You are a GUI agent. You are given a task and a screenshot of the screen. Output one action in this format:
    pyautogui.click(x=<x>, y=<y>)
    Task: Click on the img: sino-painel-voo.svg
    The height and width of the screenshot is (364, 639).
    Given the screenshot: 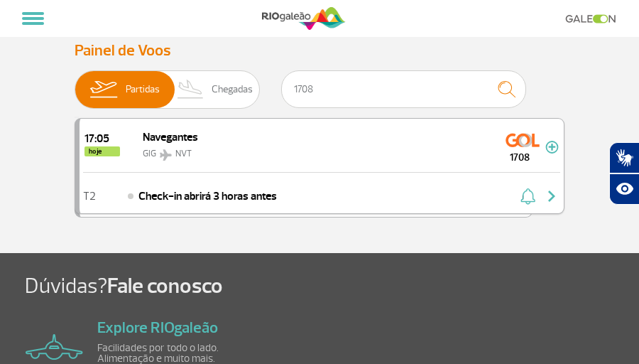 What is the action you would take?
    pyautogui.click(x=528, y=196)
    